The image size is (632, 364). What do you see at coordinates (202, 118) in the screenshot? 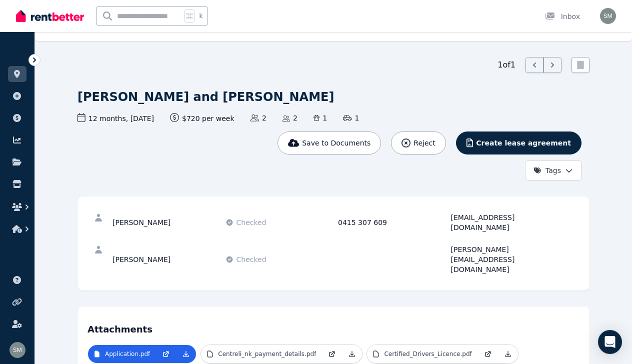
I see `span: $720 per week` at bounding box center [202, 118].